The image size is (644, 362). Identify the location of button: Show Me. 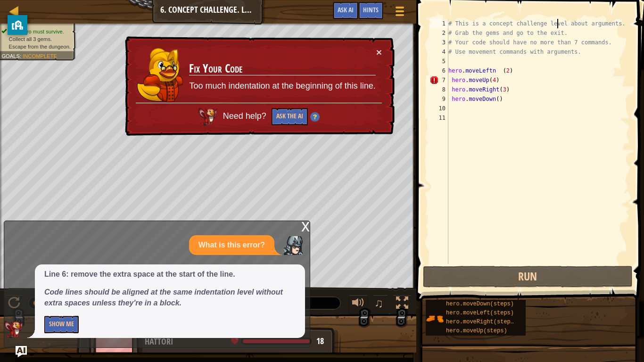
(61, 325).